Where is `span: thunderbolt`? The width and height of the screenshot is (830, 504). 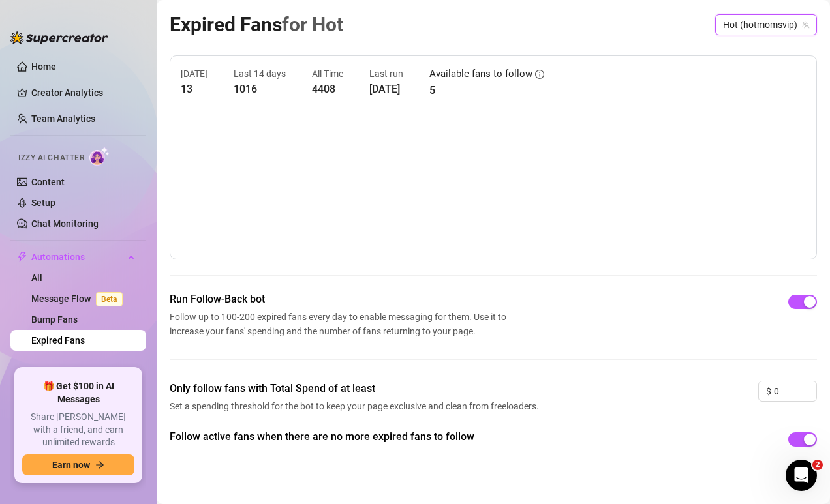 span: thunderbolt is located at coordinates (23, 257).